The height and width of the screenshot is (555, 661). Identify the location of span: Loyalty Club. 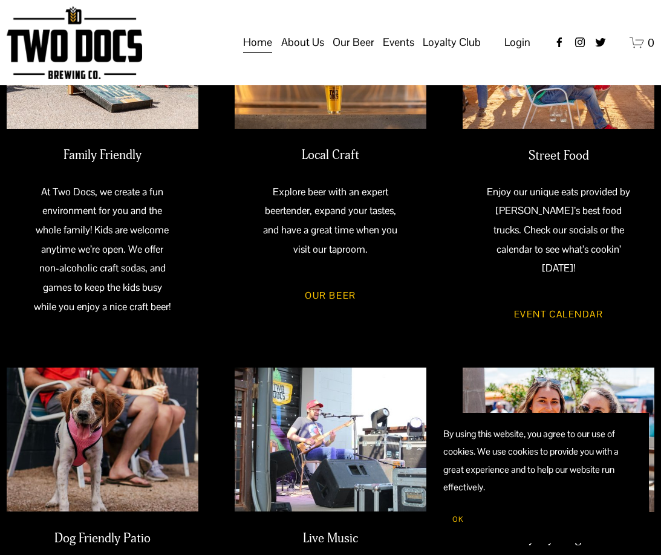
(452, 42).